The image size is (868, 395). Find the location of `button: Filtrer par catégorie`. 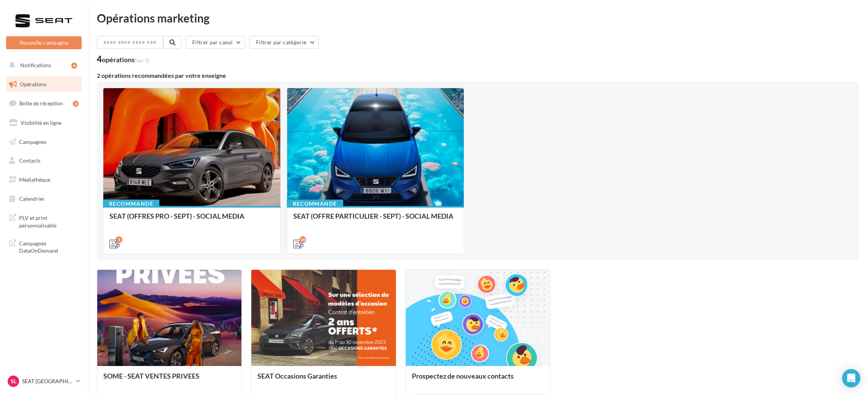

button: Filtrer par catégorie is located at coordinates (284, 42).